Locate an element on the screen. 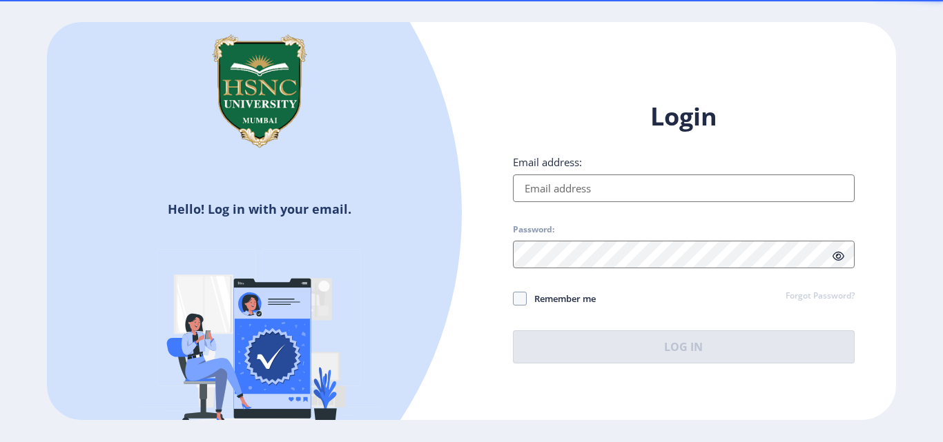  button: Log In is located at coordinates (683, 347).